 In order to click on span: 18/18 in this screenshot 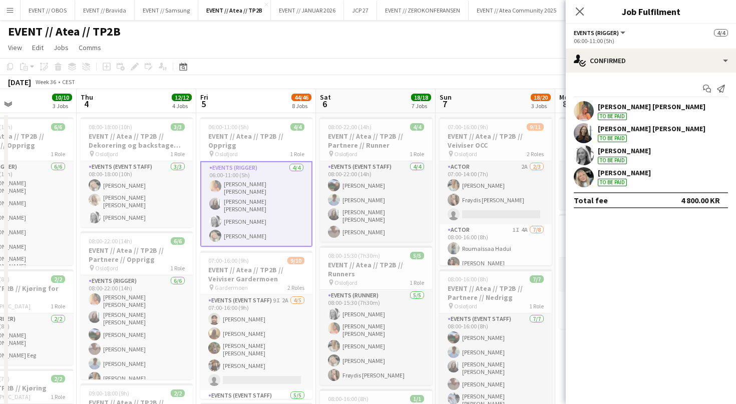, I will do `click(421, 97)`.